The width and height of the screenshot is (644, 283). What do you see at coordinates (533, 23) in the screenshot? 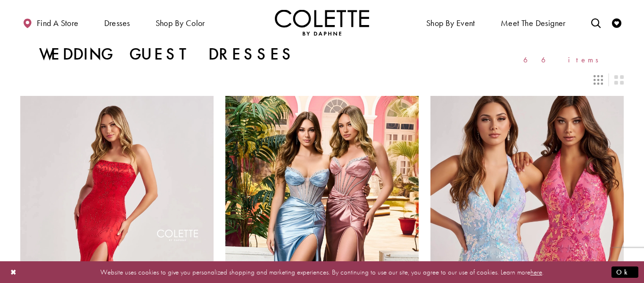
I see `a: Meet the designer` at bounding box center [533, 23].